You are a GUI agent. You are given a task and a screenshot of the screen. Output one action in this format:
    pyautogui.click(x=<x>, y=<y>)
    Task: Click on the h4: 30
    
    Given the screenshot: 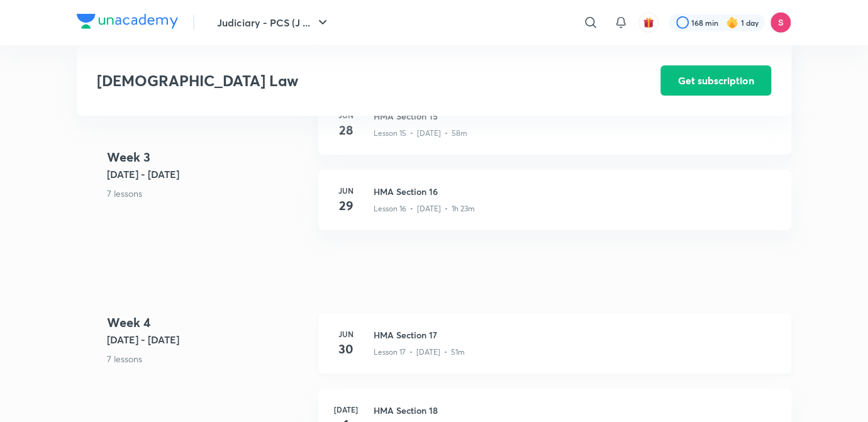 What is the action you would take?
    pyautogui.click(x=346, y=350)
    